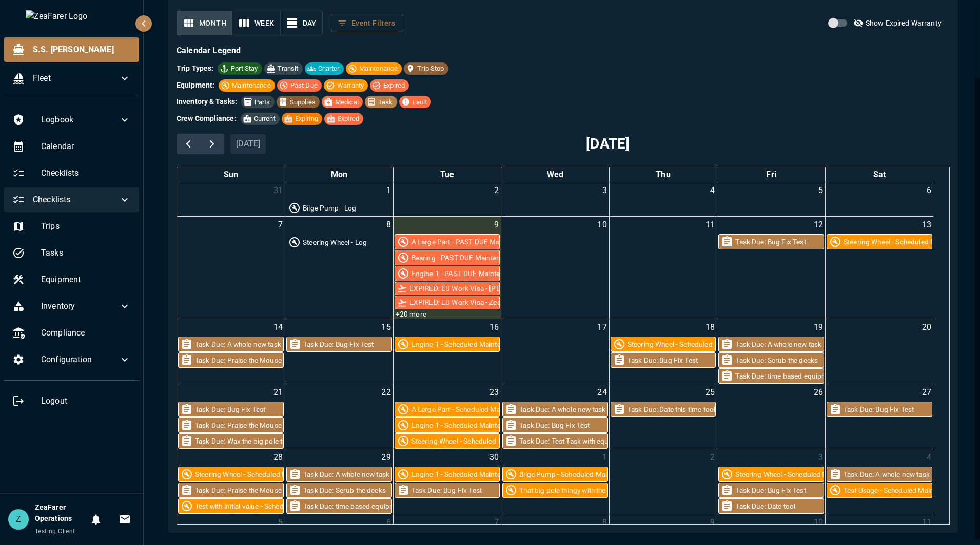 This screenshot has width=980, height=545. I want to click on a: October 9, 2025, so click(712, 523).